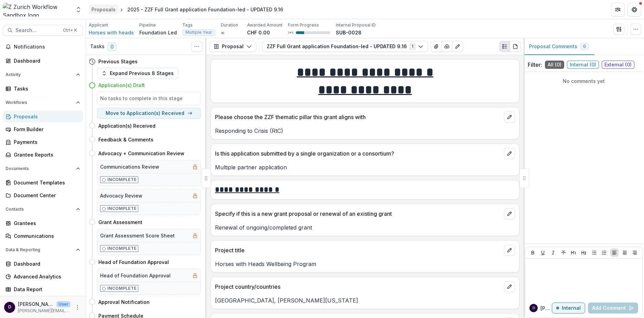 This screenshot has height=318, width=644. I want to click on p: 24 %, so click(290, 33).